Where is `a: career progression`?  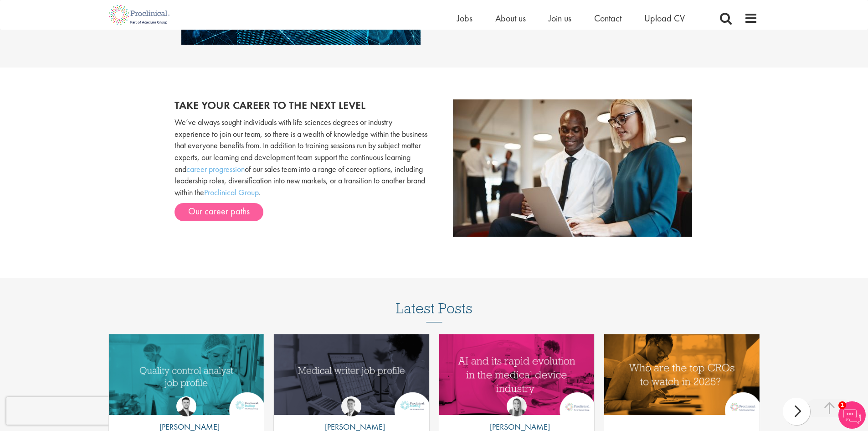
a: career progression is located at coordinates (216, 169).